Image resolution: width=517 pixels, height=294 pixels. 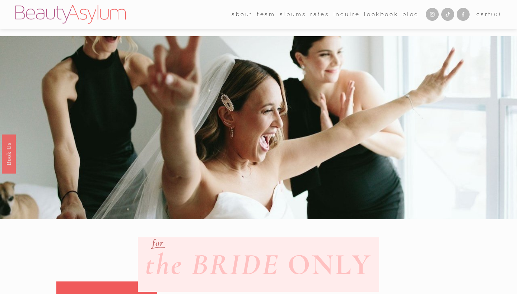 What do you see at coordinates (9, 154) in the screenshot?
I see `a: Book Us` at bounding box center [9, 154].